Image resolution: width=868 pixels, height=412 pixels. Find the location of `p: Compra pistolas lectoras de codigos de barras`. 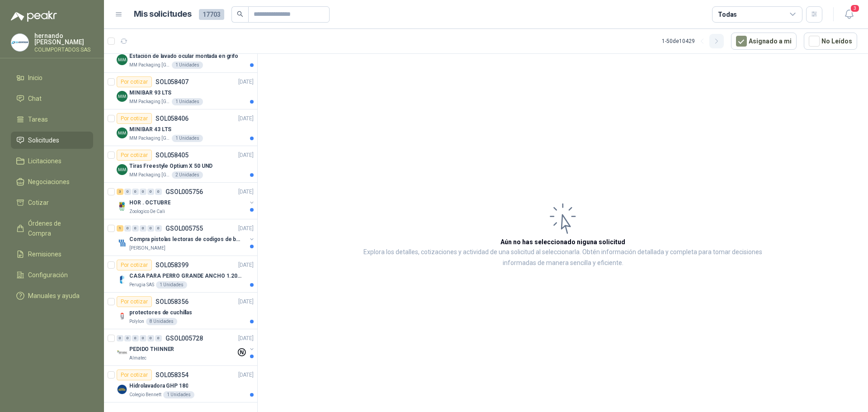

p: Compra pistolas lectoras de codigos de barras is located at coordinates (186, 239).